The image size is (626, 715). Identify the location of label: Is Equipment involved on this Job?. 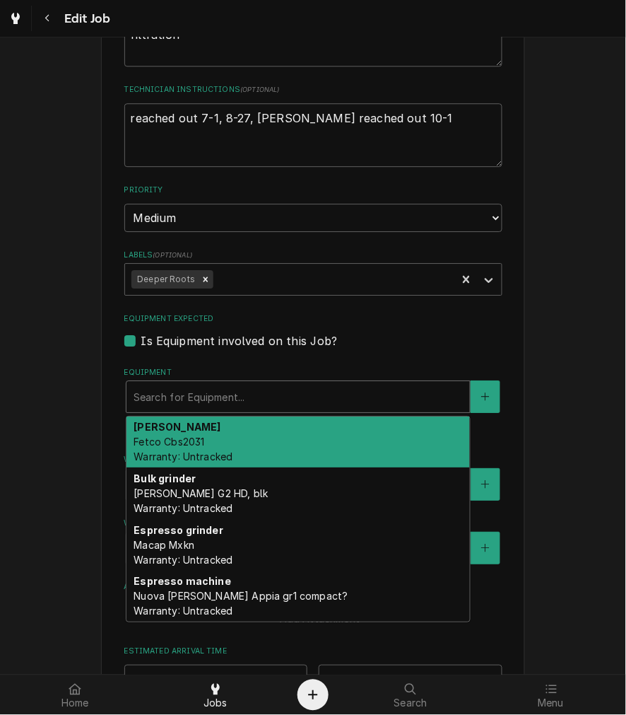
(240, 341).